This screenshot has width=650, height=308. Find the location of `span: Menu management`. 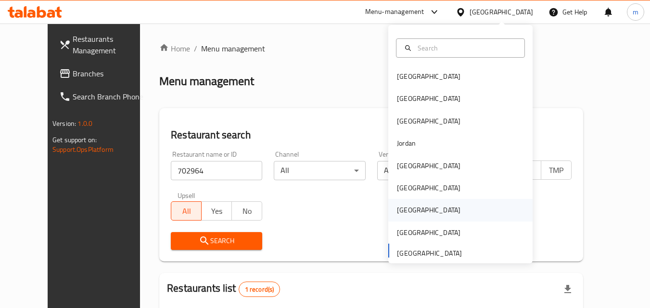

span: Menu management is located at coordinates (233, 49).